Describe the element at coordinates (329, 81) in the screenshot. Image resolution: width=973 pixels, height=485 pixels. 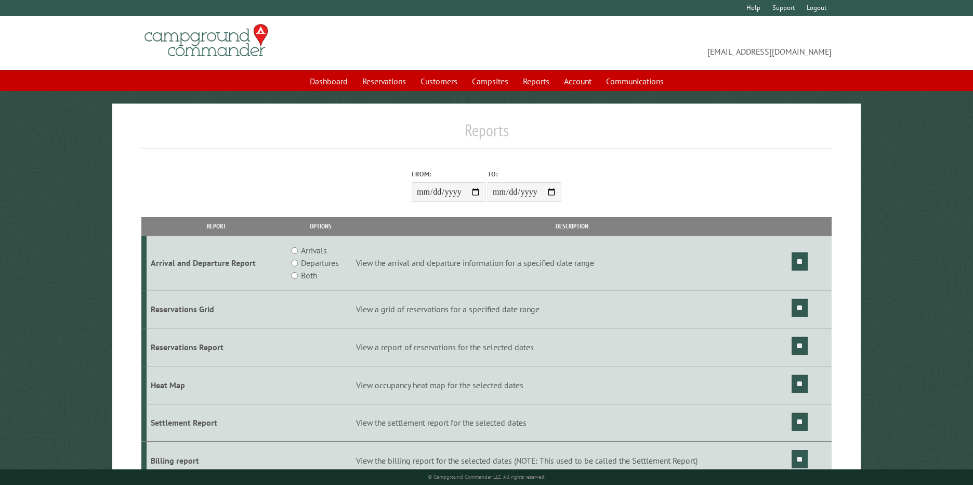
I see `a: Dashboard` at that location.